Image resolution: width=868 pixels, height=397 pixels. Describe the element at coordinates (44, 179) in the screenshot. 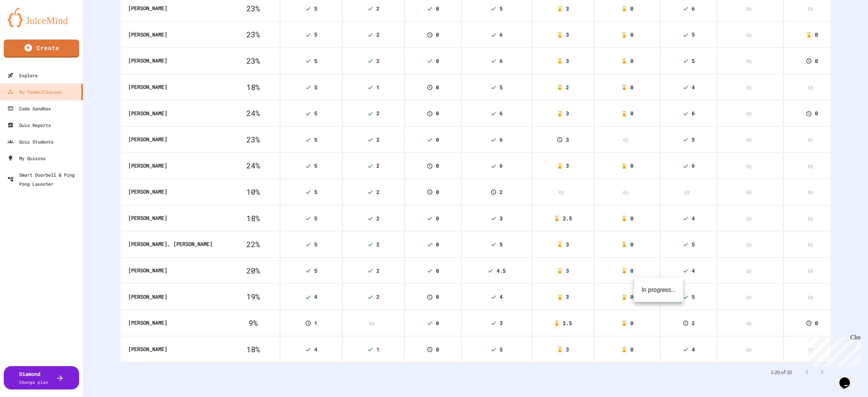

I see `div: Smart Doorbell & Ping Pong Launcher` at that location.